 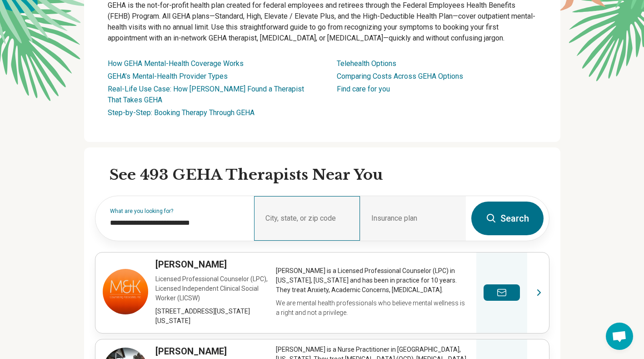 What do you see at coordinates (620, 336) in the screenshot?
I see `div: Open chat` at bounding box center [620, 336].